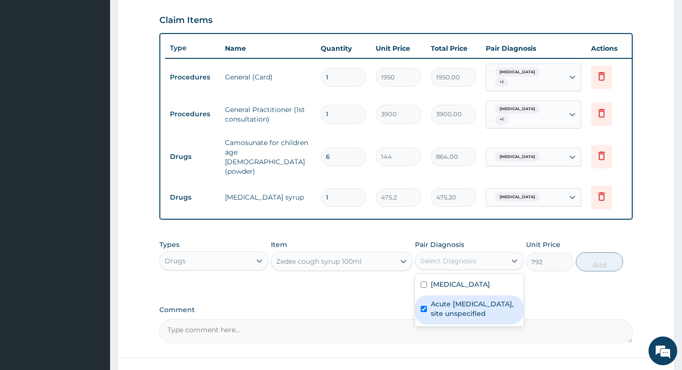  What do you see at coordinates (534, 48) in the screenshot?
I see `th: Pair Diagnosis` at bounding box center [534, 48].